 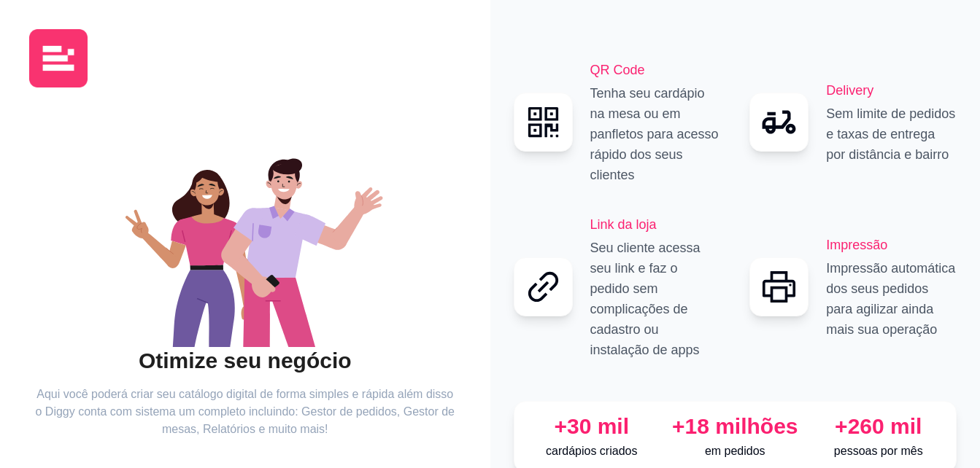 What do you see at coordinates (891, 134) in the screenshot?
I see `p: Sem limite de pedidos e taxas de entrega por distância e bairro` at bounding box center [891, 134].